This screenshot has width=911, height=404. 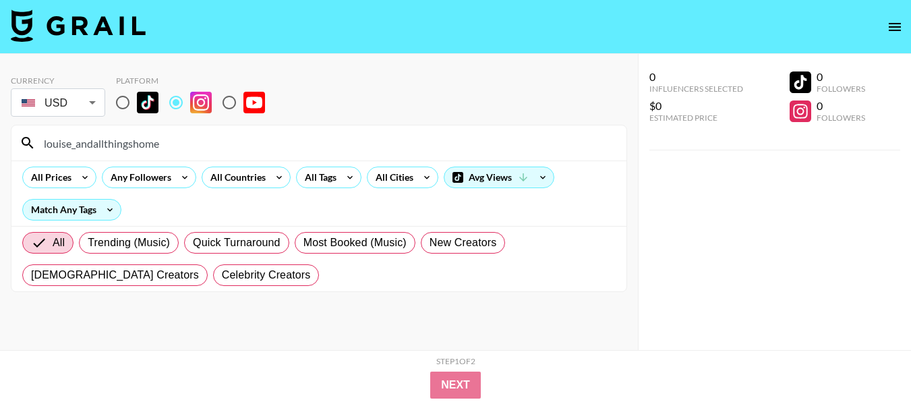 I want to click on img: TikTok, so click(x=148, y=102).